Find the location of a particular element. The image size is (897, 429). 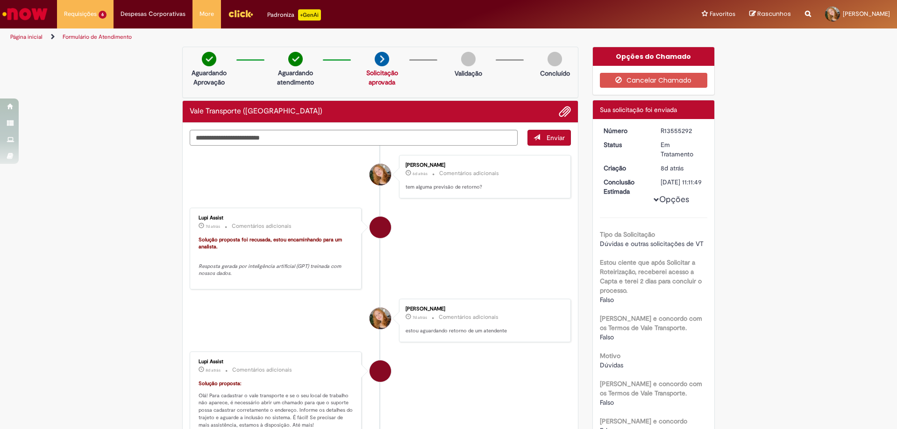

b: Estou ciente que após Solicitar a Roteirização, receberei acesso a Capta e terei 2 dias para conc... is located at coordinates (651, 277).